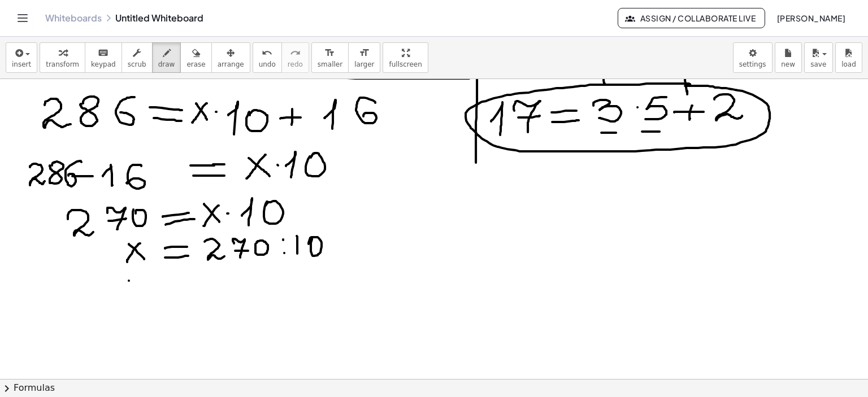 The width and height of the screenshot is (868, 397). Describe the element at coordinates (137, 57) in the screenshot. I see `button: scrub` at that location.